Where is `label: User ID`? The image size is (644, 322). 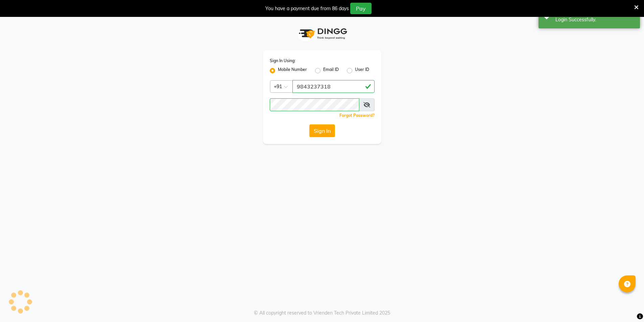 label: User ID is located at coordinates (362, 70).